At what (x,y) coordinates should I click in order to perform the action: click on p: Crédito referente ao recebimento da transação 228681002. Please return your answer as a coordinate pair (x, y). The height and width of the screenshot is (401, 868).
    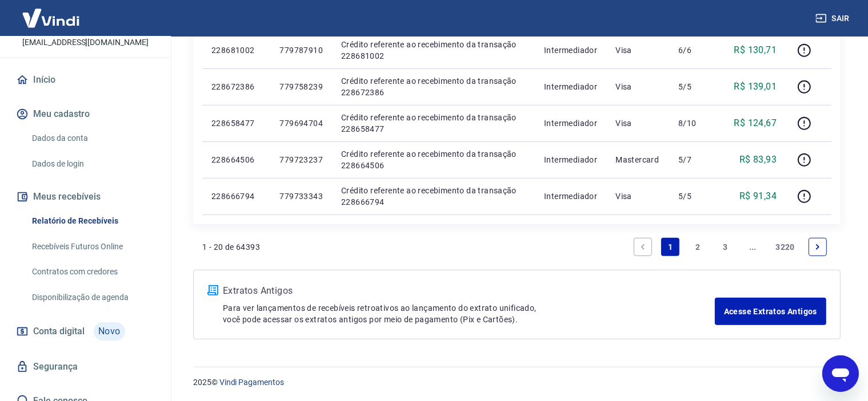
    Looking at the image, I should click on (433, 50).